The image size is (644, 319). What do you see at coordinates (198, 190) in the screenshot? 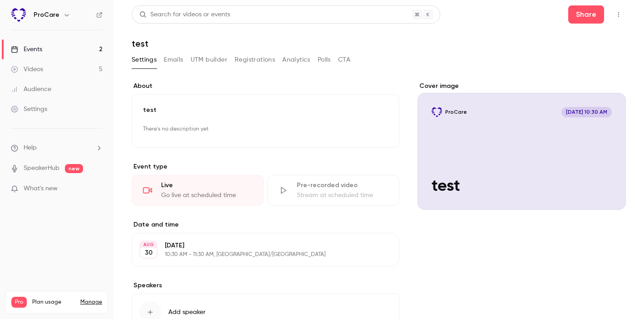
I see `div: LiveGo live at scheduled time` at bounding box center [198, 190].